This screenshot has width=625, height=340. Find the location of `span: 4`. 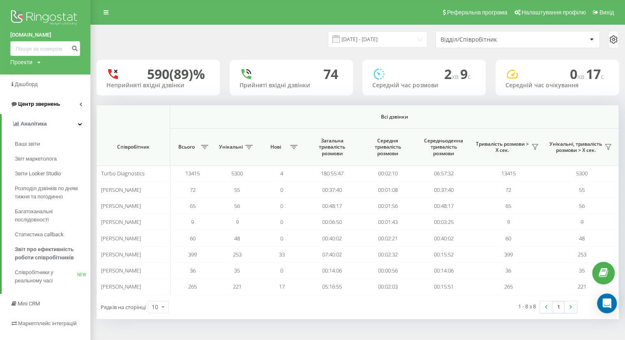

span: 4 is located at coordinates (282, 173).